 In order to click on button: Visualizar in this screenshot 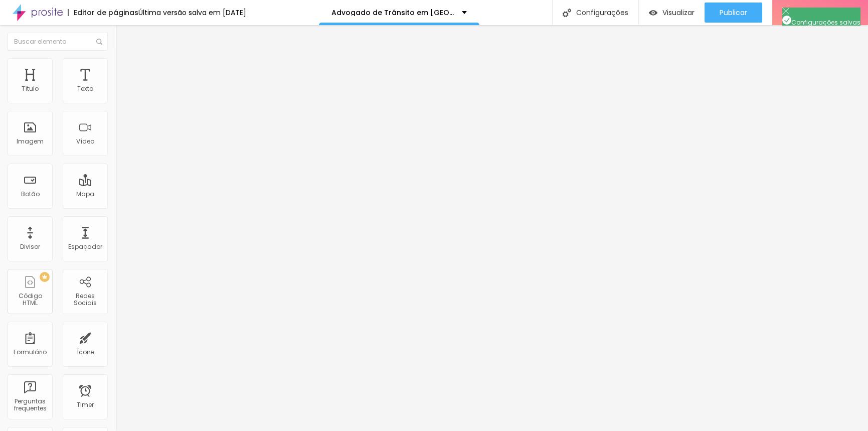, I will do `click(671, 12)`.